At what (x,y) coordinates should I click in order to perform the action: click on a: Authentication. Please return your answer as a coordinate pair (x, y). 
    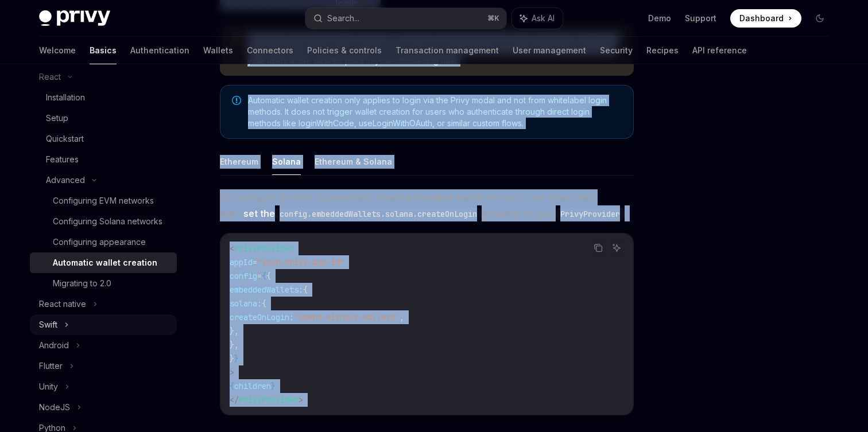
    Looking at the image, I should click on (160, 50).